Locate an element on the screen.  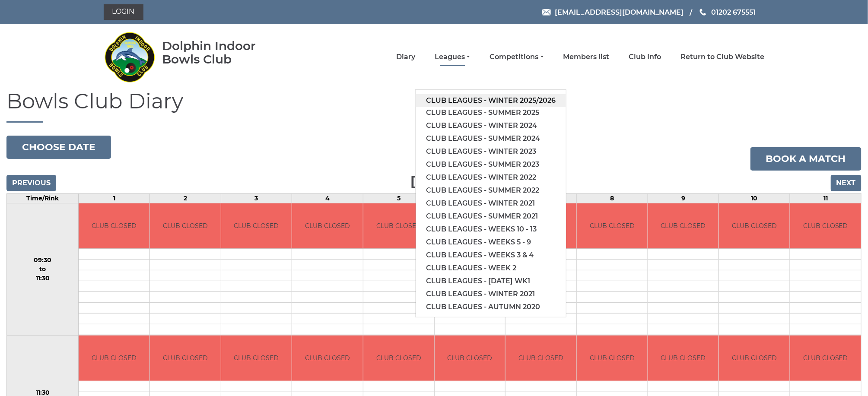
a: Club leagues - Summer 2024 is located at coordinates (491, 139).